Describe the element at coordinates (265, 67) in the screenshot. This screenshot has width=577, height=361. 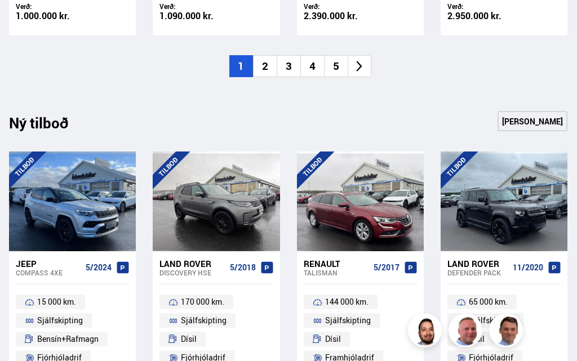
I see `li: 2` at that location.